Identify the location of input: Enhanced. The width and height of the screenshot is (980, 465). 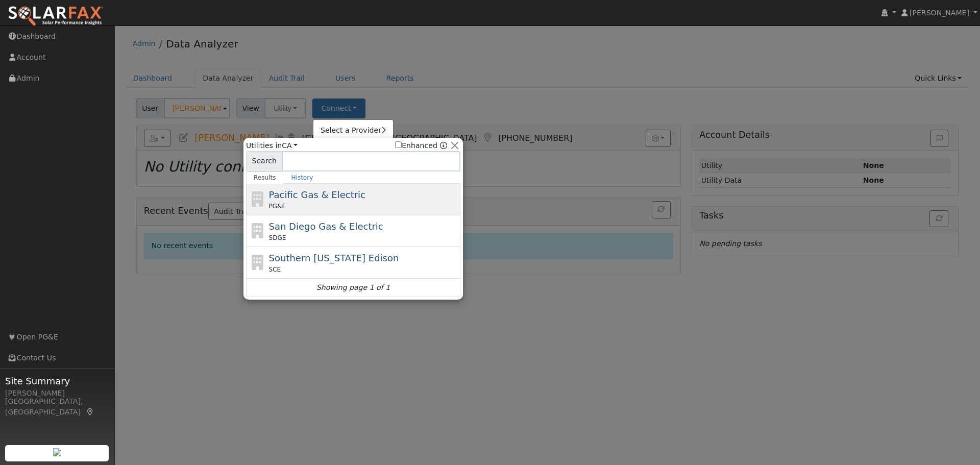
(398, 145).